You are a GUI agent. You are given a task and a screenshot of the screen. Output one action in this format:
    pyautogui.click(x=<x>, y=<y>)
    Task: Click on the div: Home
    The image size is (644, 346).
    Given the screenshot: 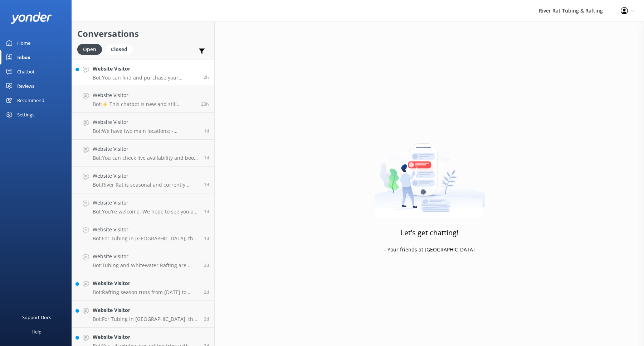 What is the action you would take?
    pyautogui.click(x=23, y=43)
    